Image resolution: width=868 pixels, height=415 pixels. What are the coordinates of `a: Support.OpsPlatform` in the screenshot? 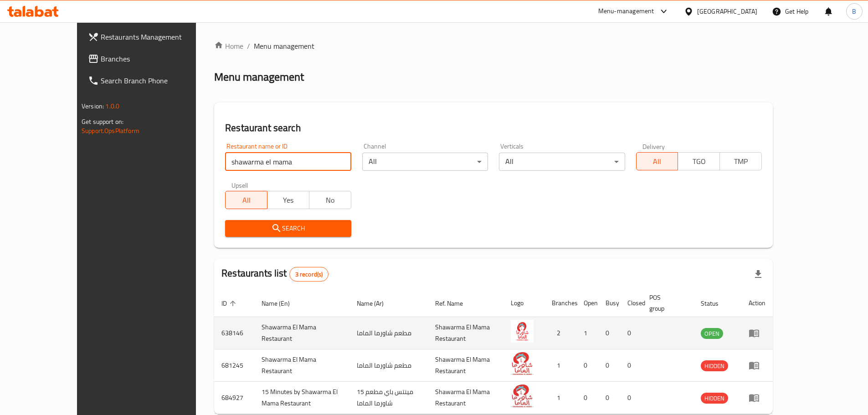 It's located at (110, 131).